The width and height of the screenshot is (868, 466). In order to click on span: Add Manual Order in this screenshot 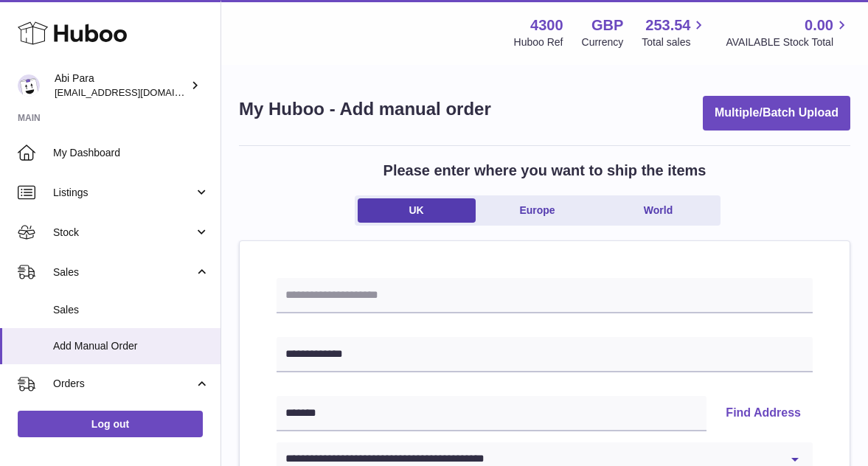, I will do `click(131, 346)`.